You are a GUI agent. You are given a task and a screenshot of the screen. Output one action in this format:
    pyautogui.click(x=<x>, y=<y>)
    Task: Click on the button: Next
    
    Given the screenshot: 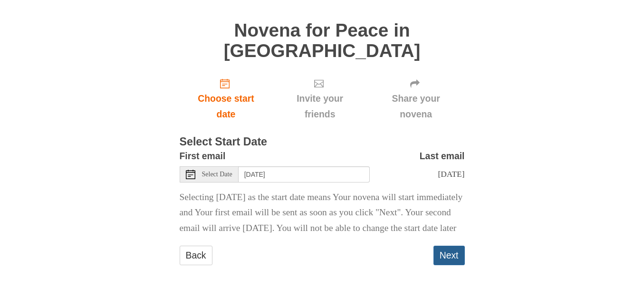 What is the action you would take?
    pyautogui.click(x=449, y=255)
    